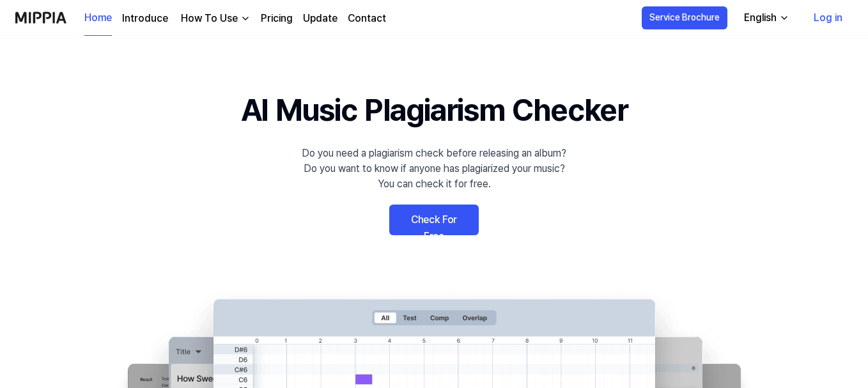  Describe the element at coordinates (685, 18) in the screenshot. I see `a: Service Brochure` at that location.